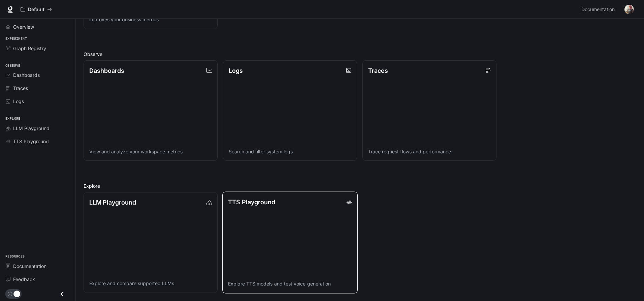 This screenshot has width=644, height=301. Describe the element at coordinates (290, 284) in the screenshot. I see `p: Explore TTS models and test voice generation` at that location.